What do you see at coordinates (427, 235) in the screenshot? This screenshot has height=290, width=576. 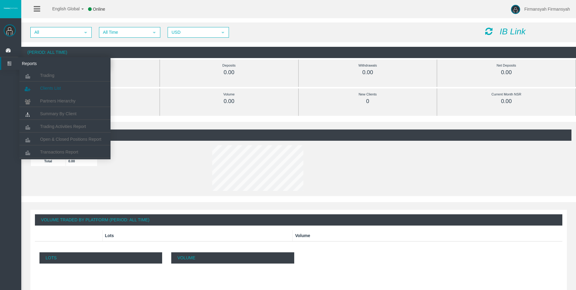 I see `th: Volume` at bounding box center [427, 235].